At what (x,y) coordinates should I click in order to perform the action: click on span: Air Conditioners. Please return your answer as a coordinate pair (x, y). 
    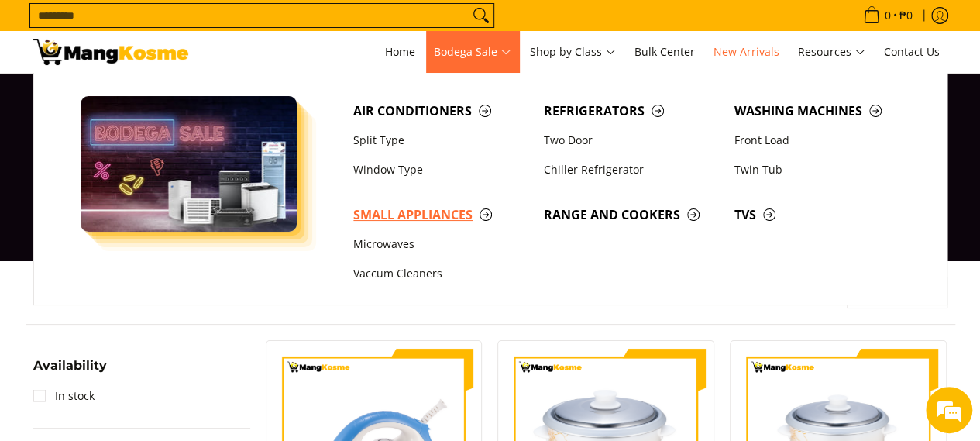
    Looking at the image, I should click on (441, 111).